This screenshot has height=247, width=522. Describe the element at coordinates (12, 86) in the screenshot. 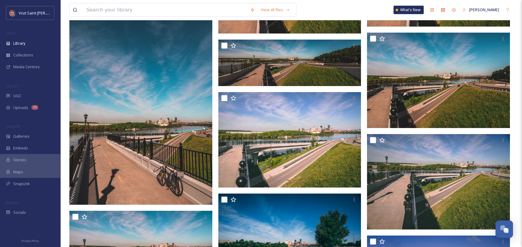

I see `span: COLLECT` at that location.